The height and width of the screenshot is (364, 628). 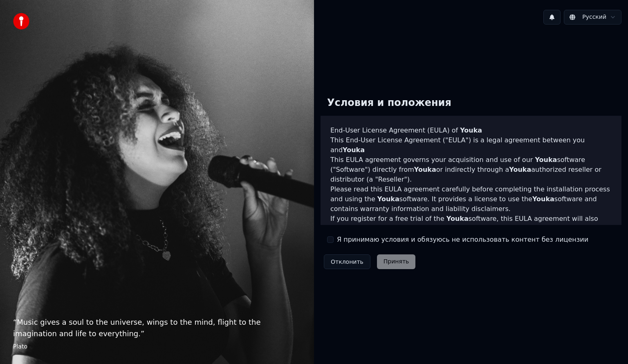 I want to click on h3: End-User License Agreement (EULA) of, so click(x=471, y=130).